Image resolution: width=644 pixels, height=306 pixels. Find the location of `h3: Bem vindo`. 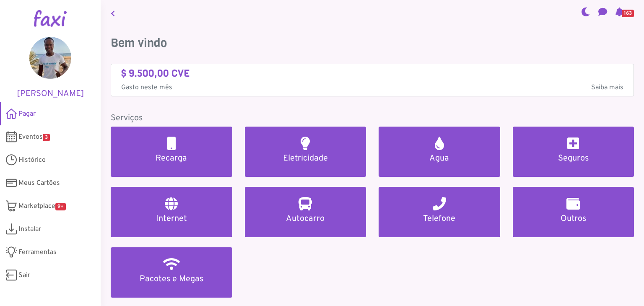

h3: Bem vindo is located at coordinates (373, 43).